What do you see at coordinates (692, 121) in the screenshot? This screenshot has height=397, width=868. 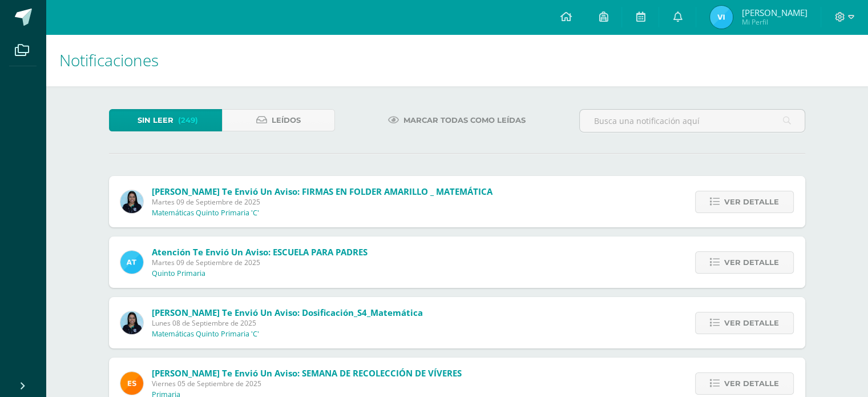 I see `input: Busca una notificación aquí` at bounding box center [692, 121].